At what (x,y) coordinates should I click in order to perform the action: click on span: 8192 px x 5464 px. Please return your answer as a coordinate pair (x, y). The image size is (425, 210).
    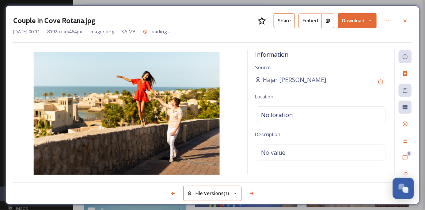
    Looking at the image, I should click on (65, 31).